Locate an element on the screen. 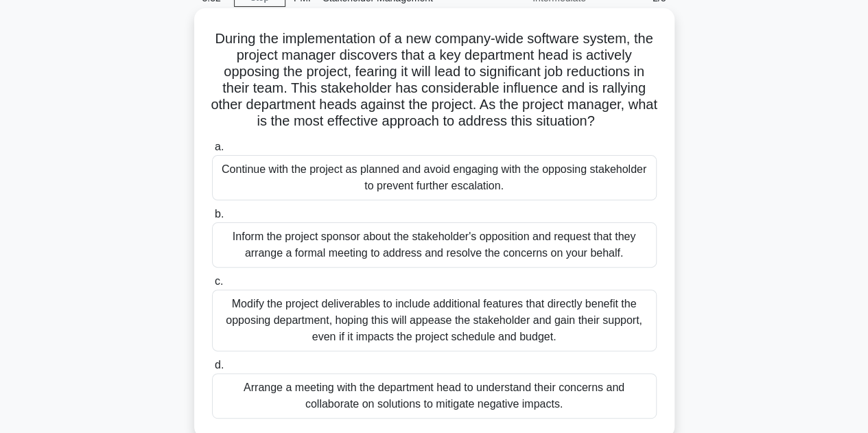 Image resolution: width=868 pixels, height=433 pixels. div: Inform the project sponsor about the stakeholder's opposition and request that they arrange a for... is located at coordinates (434, 245).